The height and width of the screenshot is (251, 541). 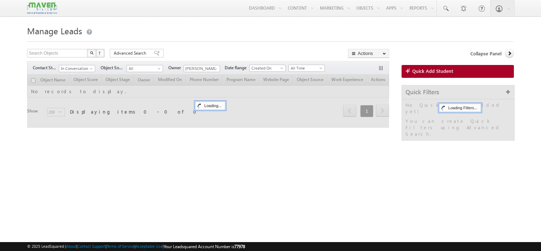 What do you see at coordinates (77, 69) in the screenshot?
I see `a: In Conversation` at bounding box center [77, 69].